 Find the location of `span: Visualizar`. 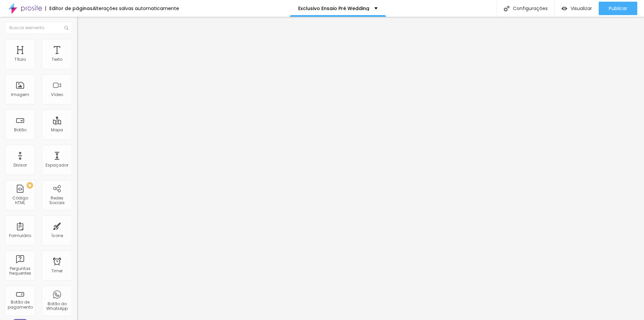

span: Visualizar is located at coordinates (581, 9).